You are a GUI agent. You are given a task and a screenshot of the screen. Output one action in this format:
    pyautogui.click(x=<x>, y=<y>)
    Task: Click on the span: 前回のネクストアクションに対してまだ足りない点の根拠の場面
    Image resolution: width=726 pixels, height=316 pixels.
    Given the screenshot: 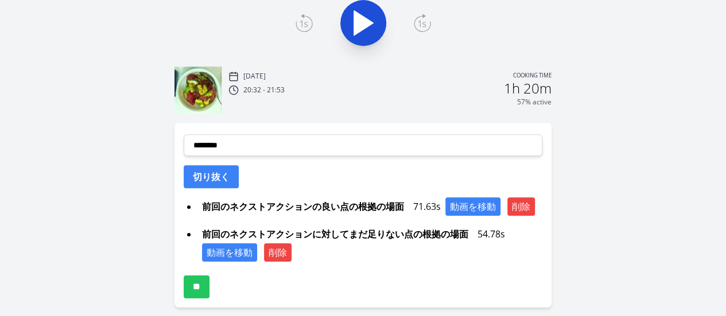 What is the action you would take?
    pyautogui.click(x=335, y=234)
    